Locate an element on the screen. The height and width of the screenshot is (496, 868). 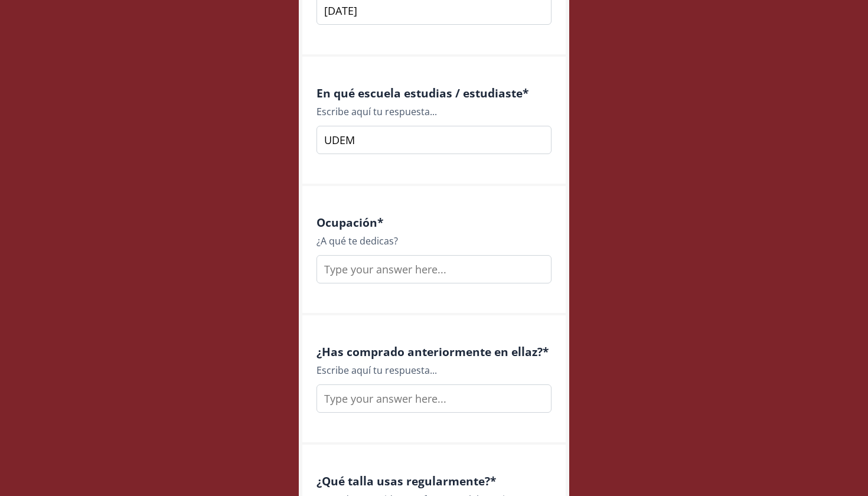
h4: En qué escuela estudias / estudiaste * is located at coordinates (434, 93).